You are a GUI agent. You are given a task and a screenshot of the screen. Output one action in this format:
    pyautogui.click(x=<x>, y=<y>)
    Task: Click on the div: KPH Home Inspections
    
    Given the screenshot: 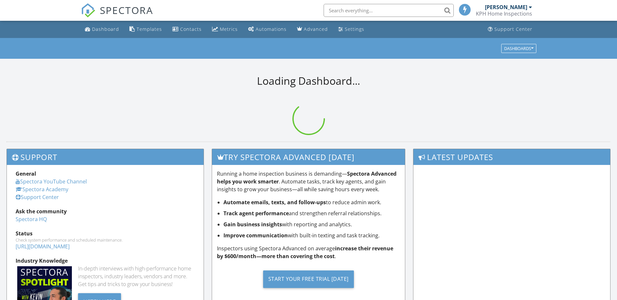 What is the action you would take?
    pyautogui.click(x=504, y=14)
    